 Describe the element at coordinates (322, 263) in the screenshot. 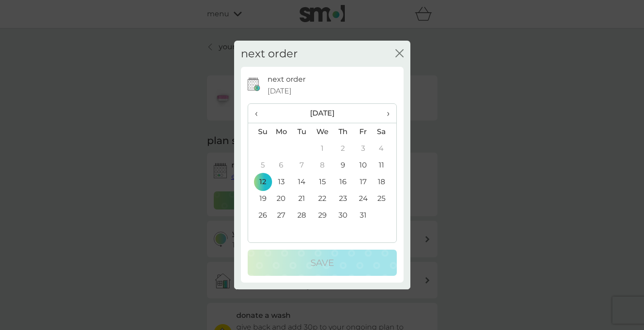

I see `button: Save` at that location.